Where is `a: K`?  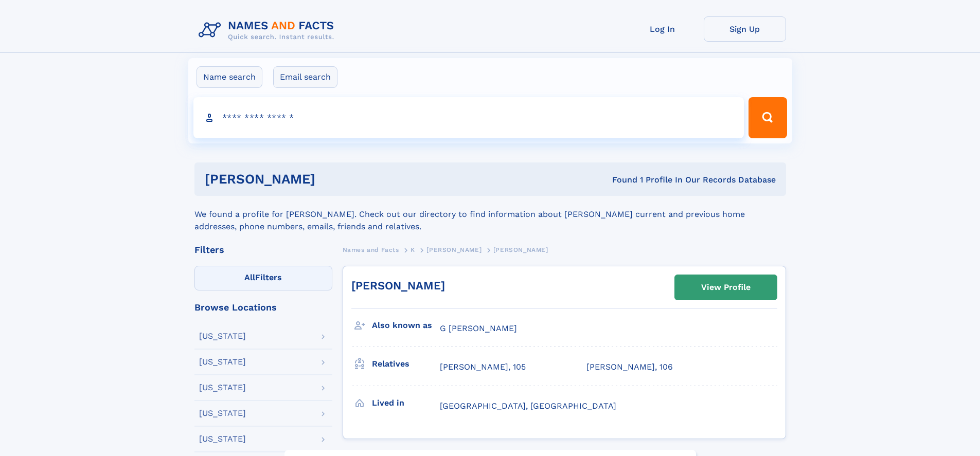 a: K is located at coordinates (413, 249).